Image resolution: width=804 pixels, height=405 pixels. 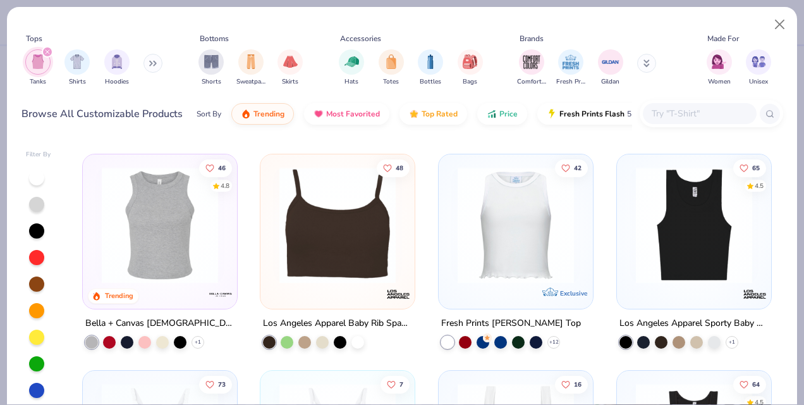 I want to click on img: Hoodies Image, so click(x=117, y=61).